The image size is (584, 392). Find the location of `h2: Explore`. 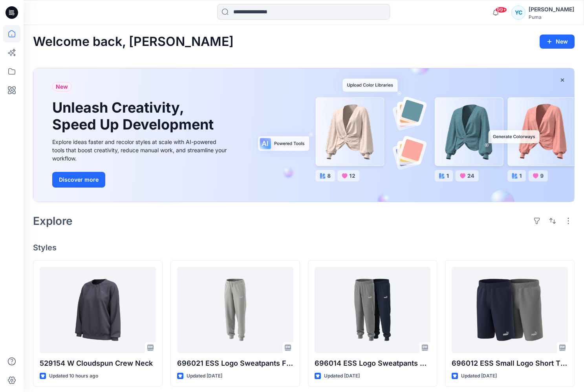

h2: Explore is located at coordinates (53, 221).